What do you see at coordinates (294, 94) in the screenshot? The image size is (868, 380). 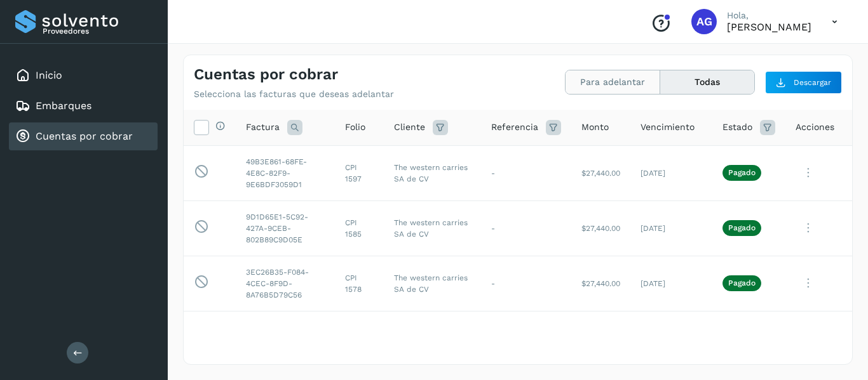 I see `p: Selecciona las facturas que deseas adelantar` at bounding box center [294, 94].